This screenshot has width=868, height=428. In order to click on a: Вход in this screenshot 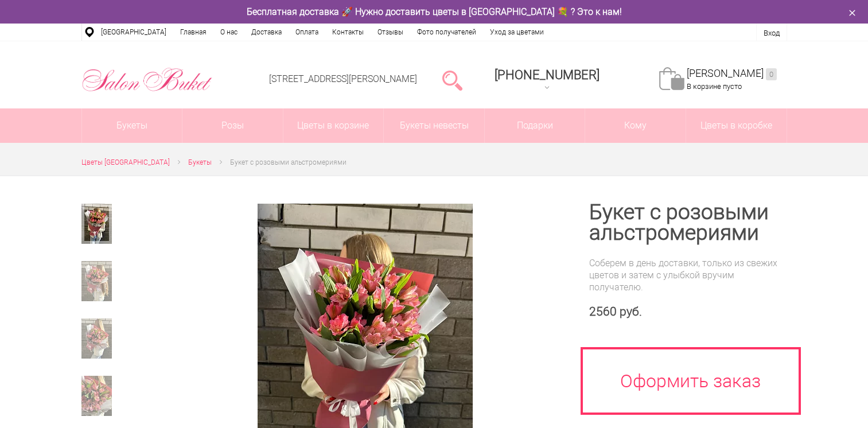, I will do `click(772, 33)`.